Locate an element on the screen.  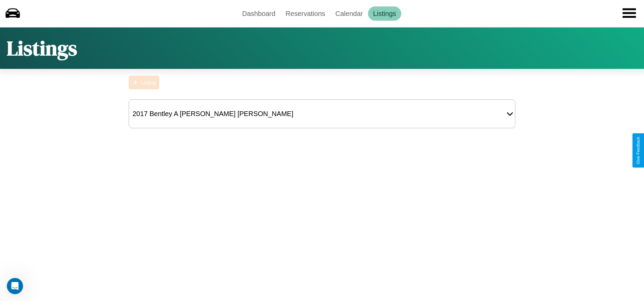
h1: Listings is located at coordinates (42, 48).